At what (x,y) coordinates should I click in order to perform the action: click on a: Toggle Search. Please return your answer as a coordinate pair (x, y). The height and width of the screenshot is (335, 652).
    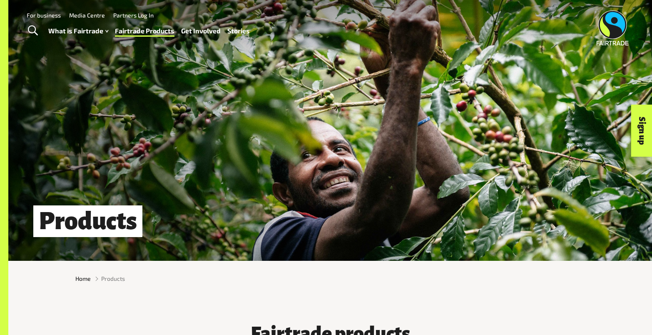
    Looking at the image, I should click on (32, 31).